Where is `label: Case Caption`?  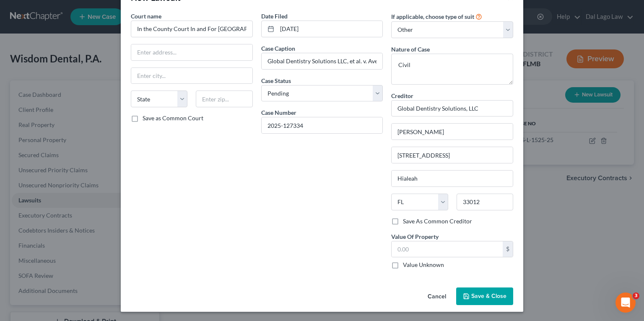
label: Case Caption is located at coordinates (278, 48).